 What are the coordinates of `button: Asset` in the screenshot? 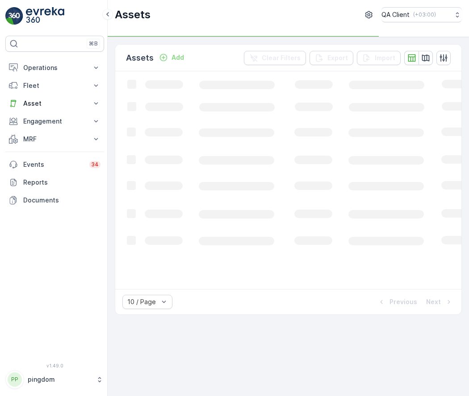 It's located at (54, 104).